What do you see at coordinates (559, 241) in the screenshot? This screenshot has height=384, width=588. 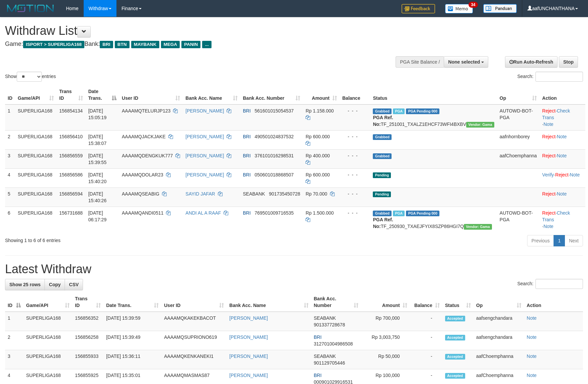 I see `a: 1` at bounding box center [559, 241].